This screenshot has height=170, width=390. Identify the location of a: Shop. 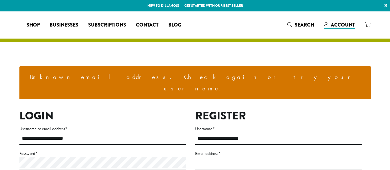
(33, 25).